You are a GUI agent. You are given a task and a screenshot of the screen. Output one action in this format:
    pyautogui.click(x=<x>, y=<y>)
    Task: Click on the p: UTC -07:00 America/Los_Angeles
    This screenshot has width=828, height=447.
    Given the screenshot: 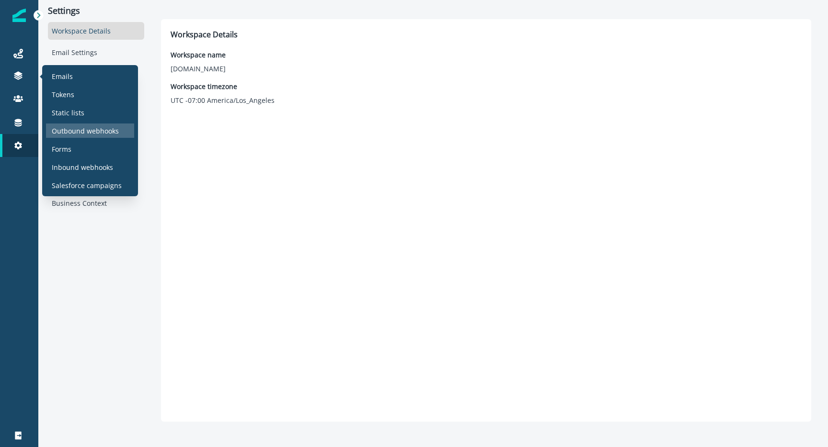 What is the action you would take?
    pyautogui.click(x=222, y=100)
    